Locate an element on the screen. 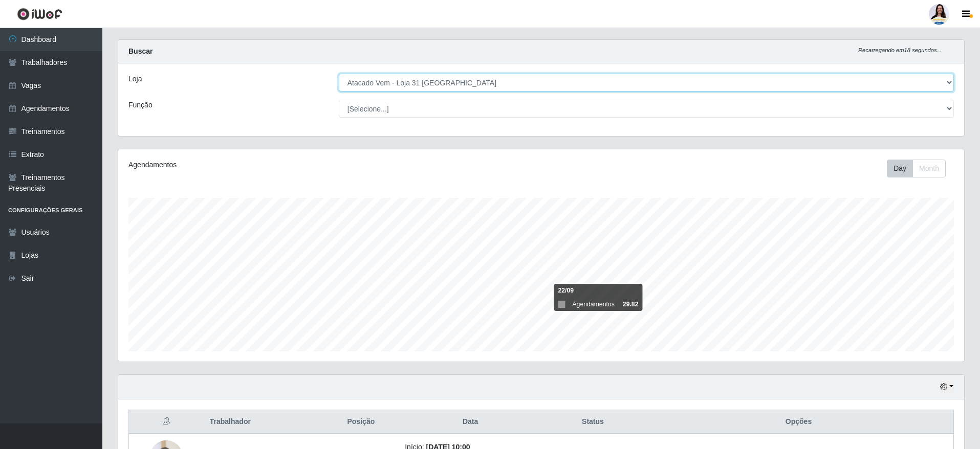 The image size is (980, 449). label: Função is located at coordinates (140, 105).